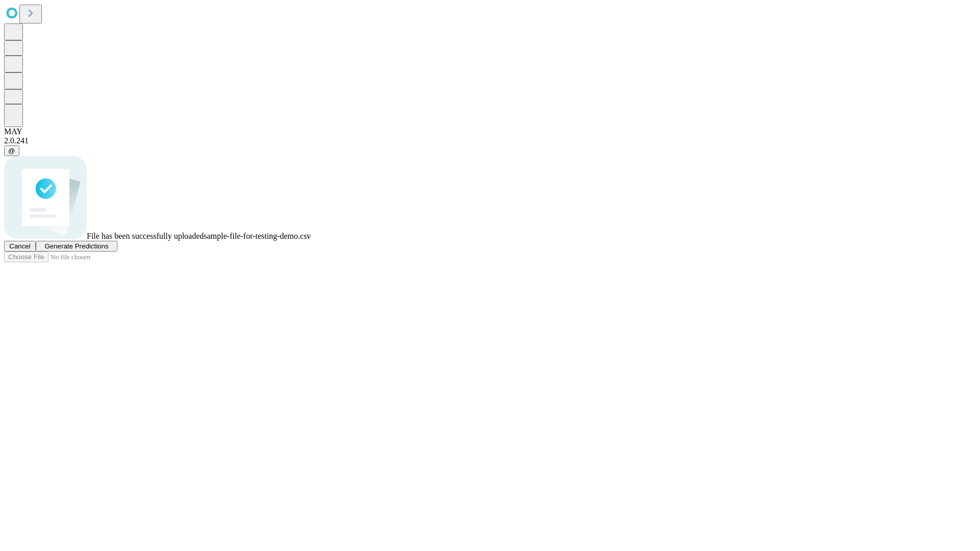 This screenshot has height=551, width=980. What do you see at coordinates (77, 246) in the screenshot?
I see `button: Generate Predictions` at bounding box center [77, 246].